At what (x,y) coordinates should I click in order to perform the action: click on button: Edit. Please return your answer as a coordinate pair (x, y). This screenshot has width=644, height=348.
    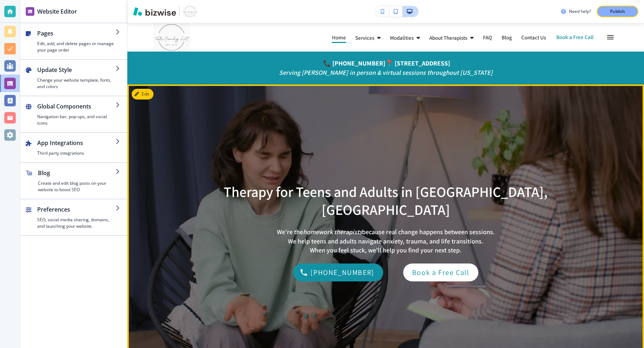
    Looking at the image, I should click on (143, 94).